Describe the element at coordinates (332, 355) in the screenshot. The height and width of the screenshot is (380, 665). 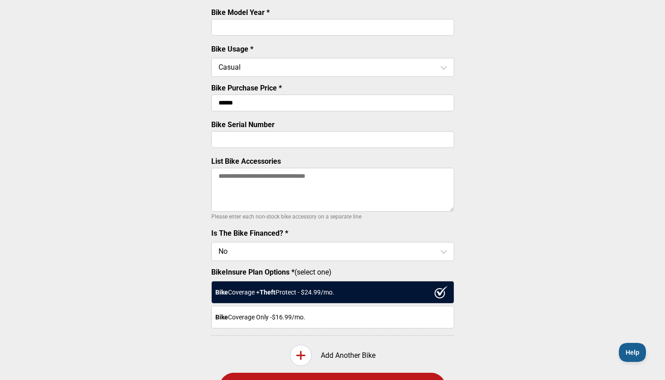
I see `div: Add Another Bike` at that location.